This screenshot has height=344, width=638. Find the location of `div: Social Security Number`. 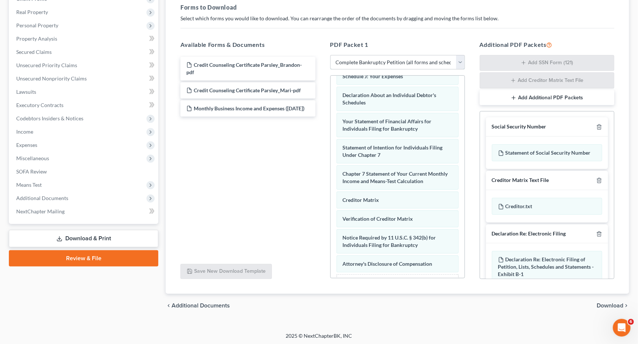

div: Social Security Number is located at coordinates (519, 127).